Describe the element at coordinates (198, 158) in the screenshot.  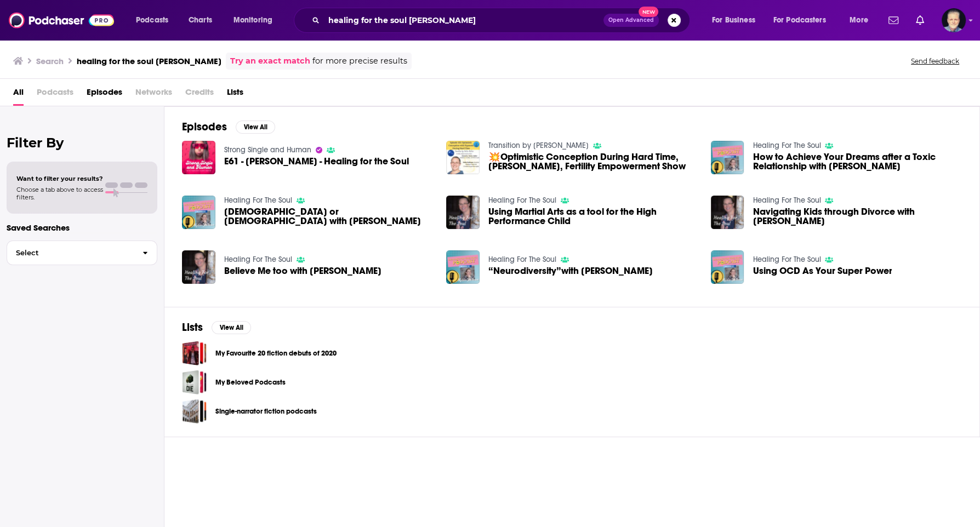
I see `img: E61 - Robin Stoltman - Healing for the Soul` at that location.